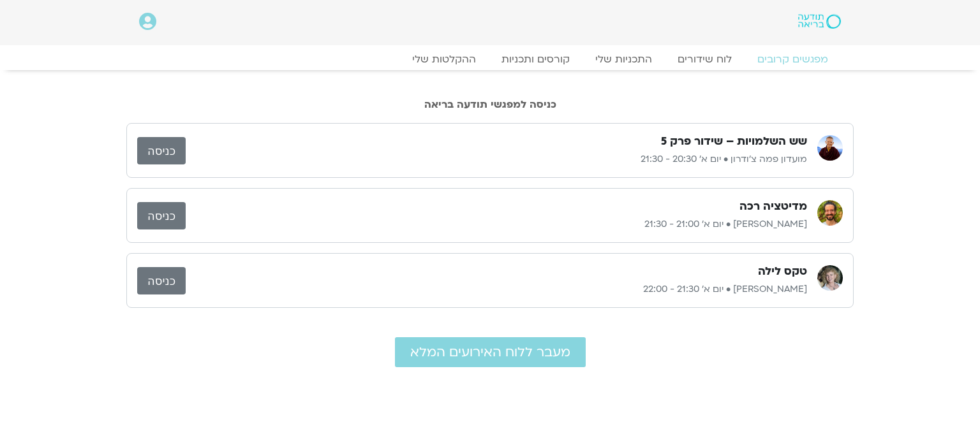 This screenshot has height=443, width=980. I want to click on nav: Menu, so click(490, 59).